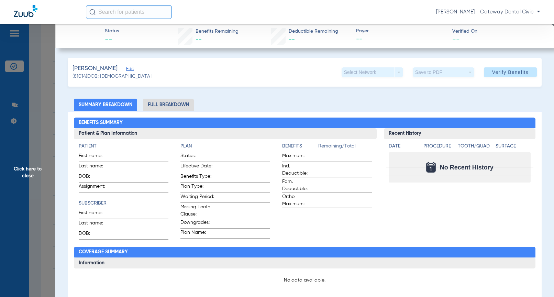 Image resolution: width=554 pixels, height=297 pixels. I want to click on h4: Procedure, so click(439, 146).